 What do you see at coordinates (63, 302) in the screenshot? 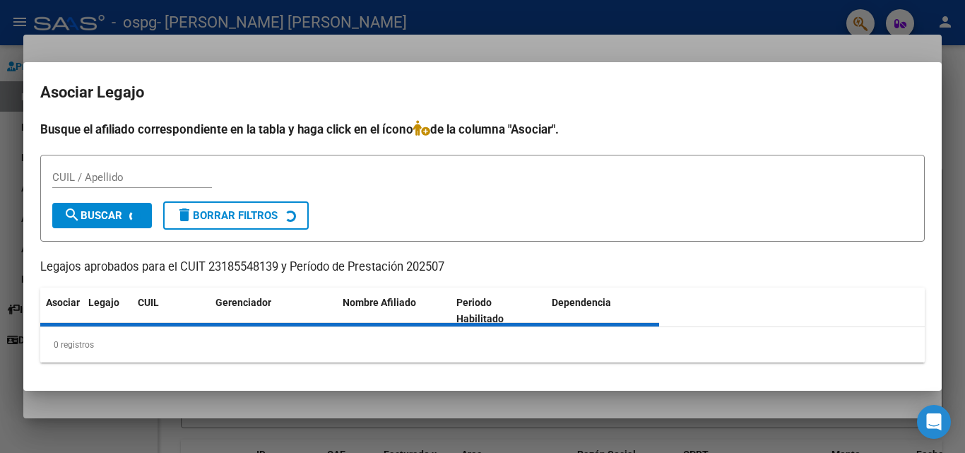
I see `span: Asociar` at bounding box center [63, 302].